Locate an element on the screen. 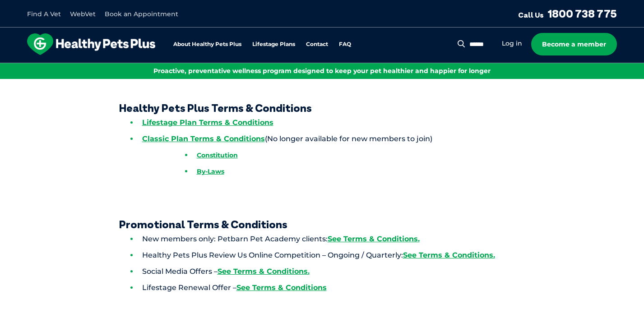  a: Log in is located at coordinates (512, 43).